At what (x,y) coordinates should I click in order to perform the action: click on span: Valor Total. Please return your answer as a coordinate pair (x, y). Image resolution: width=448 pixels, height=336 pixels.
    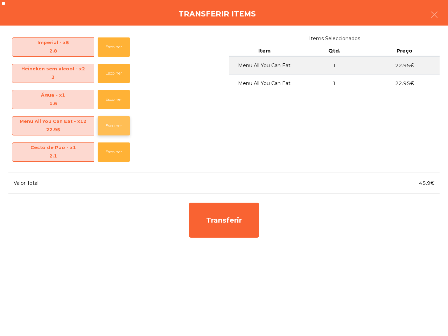
    Looking at the image, I should click on (26, 183).